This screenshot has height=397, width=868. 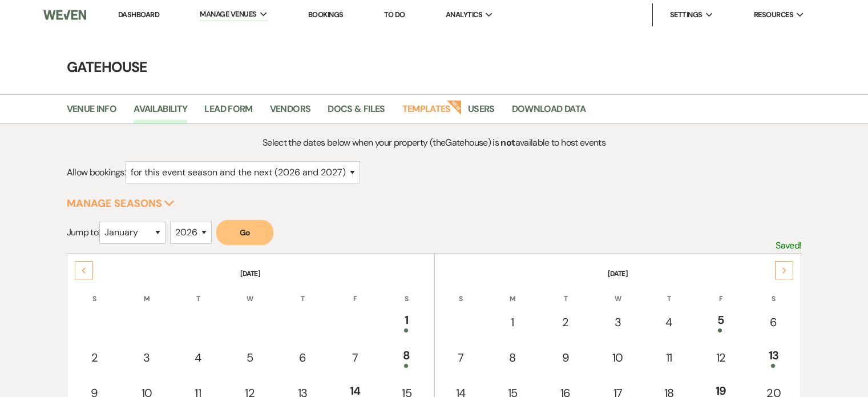 What do you see at coordinates (774, 357) in the screenshot?
I see `div: 13` at bounding box center [774, 357].